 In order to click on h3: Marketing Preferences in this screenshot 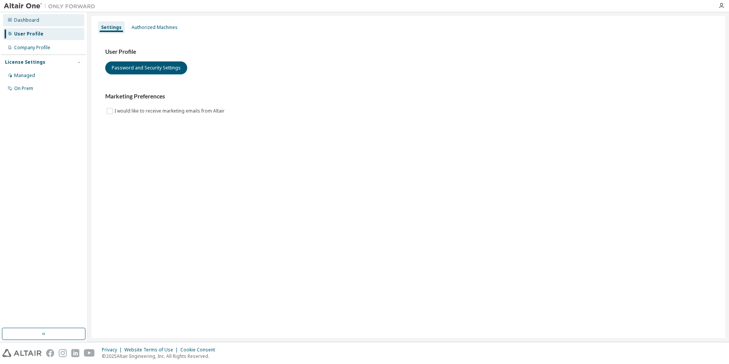, I will do `click(409, 97)`.